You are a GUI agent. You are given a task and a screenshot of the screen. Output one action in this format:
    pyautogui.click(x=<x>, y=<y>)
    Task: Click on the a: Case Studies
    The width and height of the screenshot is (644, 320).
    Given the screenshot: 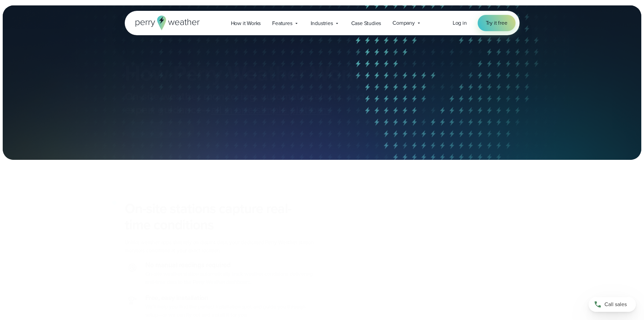 What is the action you would take?
    pyautogui.click(x=366, y=23)
    